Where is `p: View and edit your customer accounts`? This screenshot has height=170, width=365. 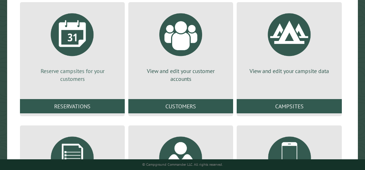 p: View and edit your customer accounts is located at coordinates (181, 75).